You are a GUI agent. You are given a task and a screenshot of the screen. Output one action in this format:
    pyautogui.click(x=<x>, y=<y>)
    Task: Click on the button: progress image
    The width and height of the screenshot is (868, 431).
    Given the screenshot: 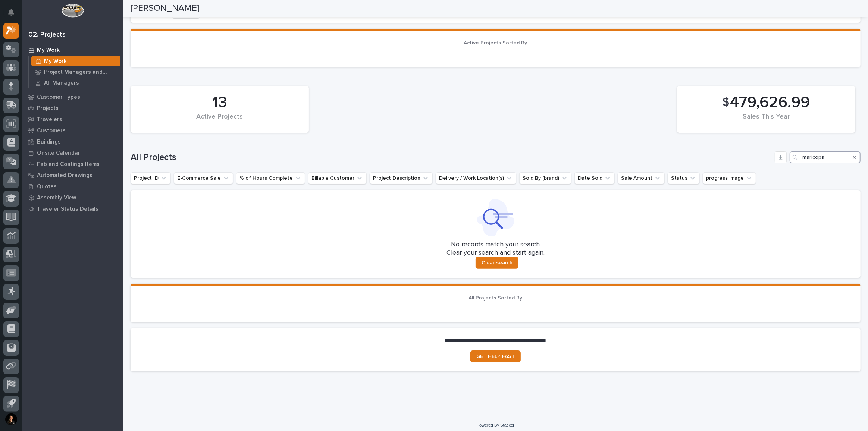 What is the action you would take?
    pyautogui.click(x=729, y=178)
    